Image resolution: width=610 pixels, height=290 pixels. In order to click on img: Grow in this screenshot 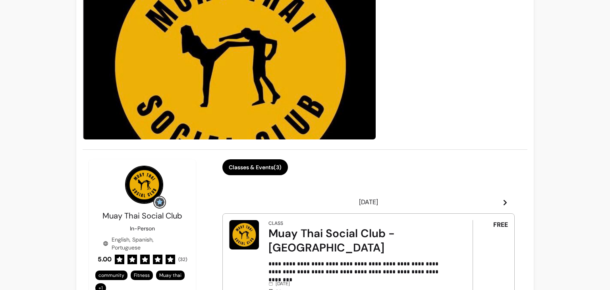, I will do `click(160, 202)`.